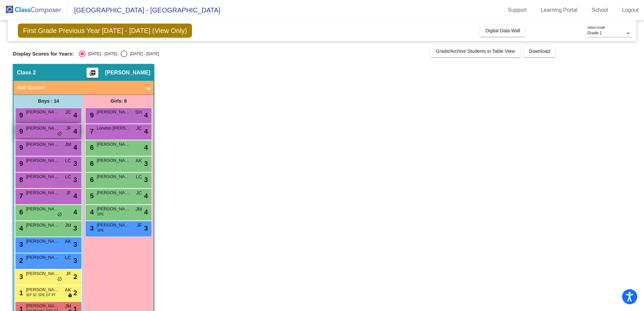  What do you see at coordinates (539, 52) in the screenshot?
I see `span: Download` at bounding box center [539, 52].